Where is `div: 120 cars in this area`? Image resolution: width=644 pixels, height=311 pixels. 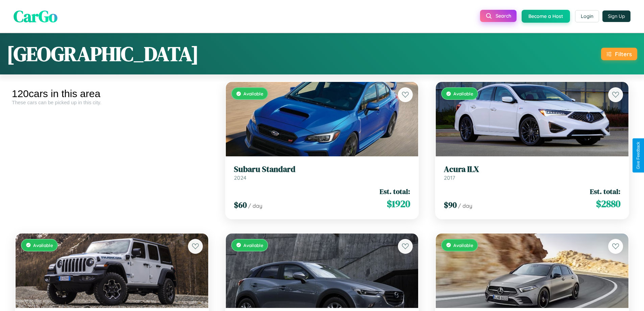 div: 120 cars in this area is located at coordinates (112, 94).